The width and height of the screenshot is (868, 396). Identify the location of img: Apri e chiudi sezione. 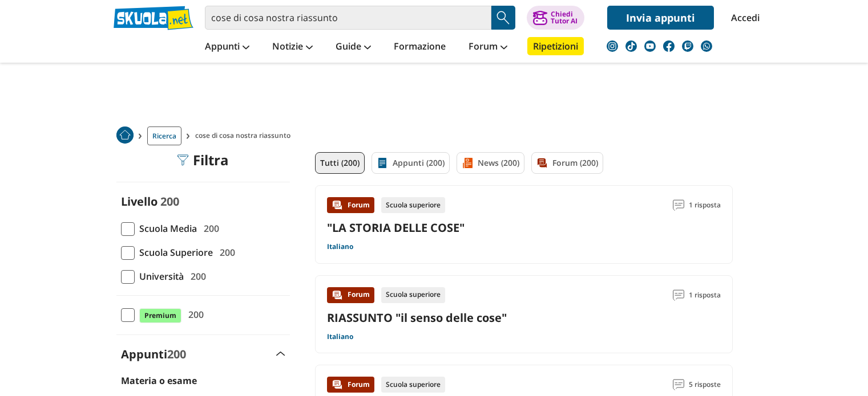
(280, 354).